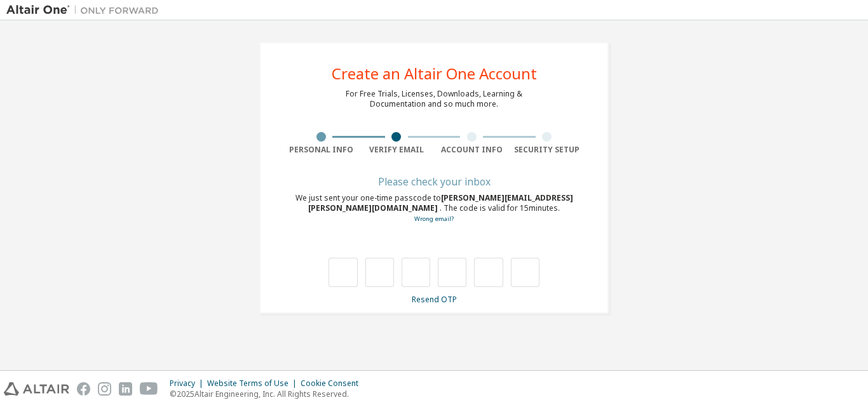 This screenshot has height=407, width=868. Describe the element at coordinates (254, 384) in the screenshot. I see `div: Website Terms of Use` at that location.